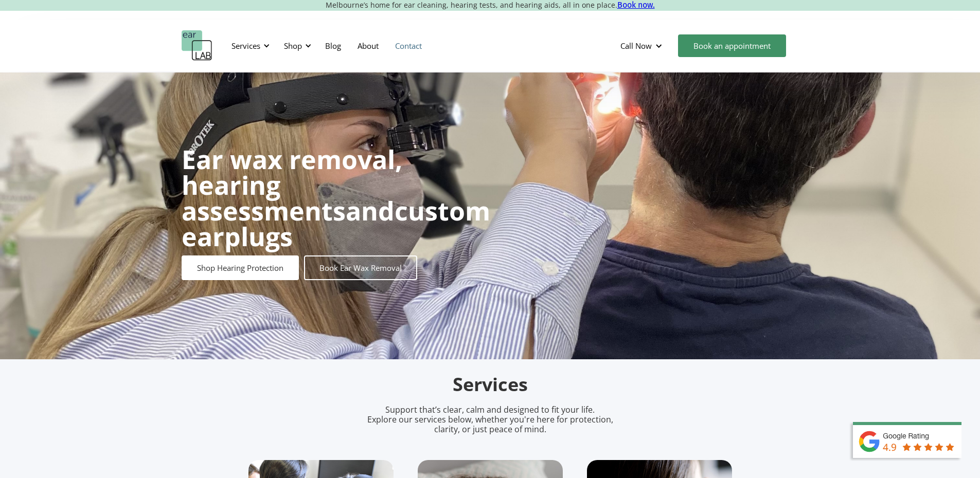 The width and height of the screenshot is (980, 478). I want to click on strong: custom earplugs, so click(336, 223).